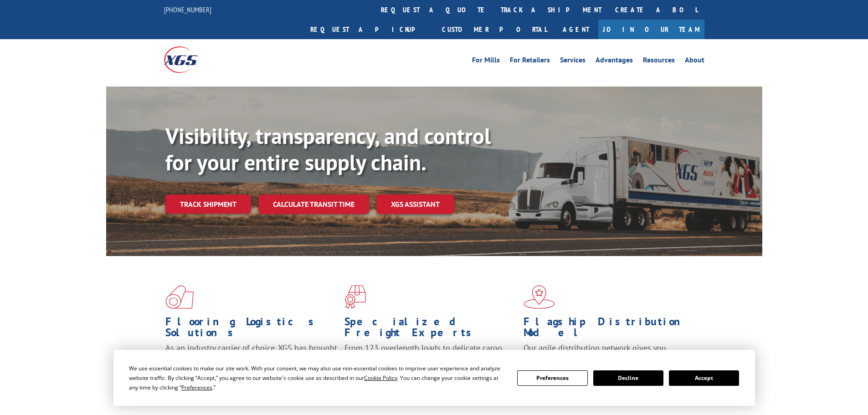  What do you see at coordinates (553, 378) in the screenshot?
I see `button: Preferences` at bounding box center [553, 378].